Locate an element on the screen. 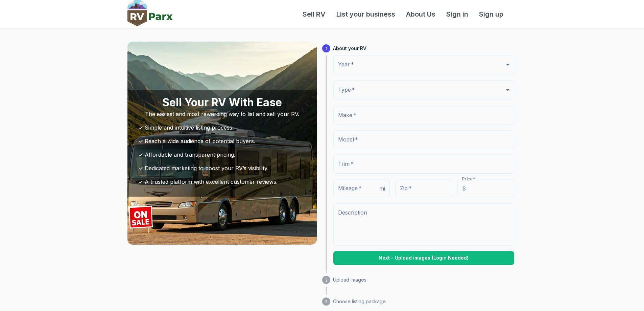 The image size is (644, 311). button: Next - Upload images (Login Needed) is located at coordinates (424, 258).